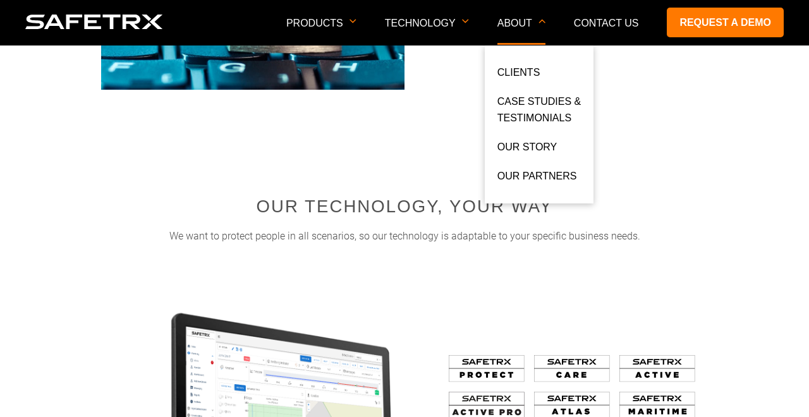 This screenshot has width=809, height=417. What do you see at coordinates (527, 150) in the screenshot?
I see `a: Our Story` at bounding box center [527, 150].